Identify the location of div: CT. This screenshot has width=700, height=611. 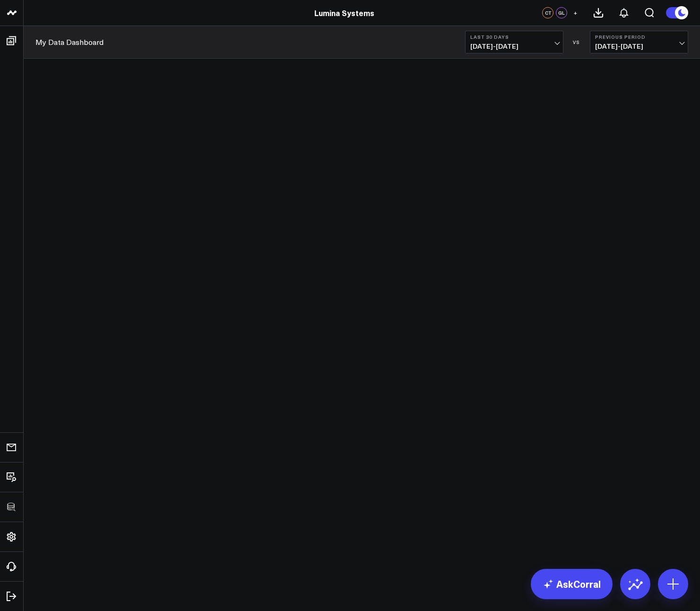
(548, 13).